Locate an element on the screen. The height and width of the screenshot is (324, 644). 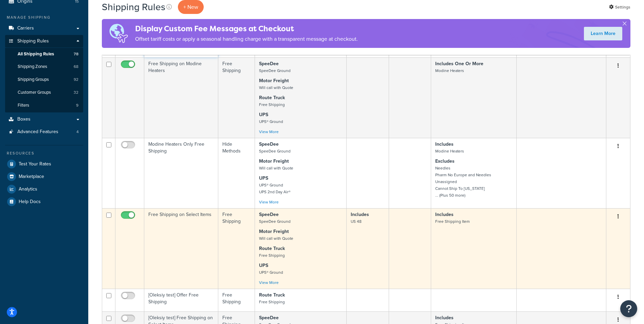
div: Manage Shipping is located at coordinates (44, 17).